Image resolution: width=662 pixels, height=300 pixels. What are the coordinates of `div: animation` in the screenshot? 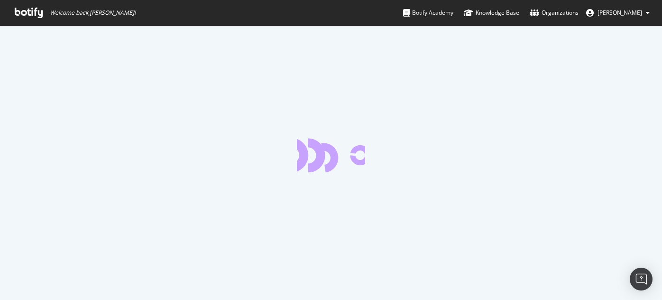 It's located at (331, 155).